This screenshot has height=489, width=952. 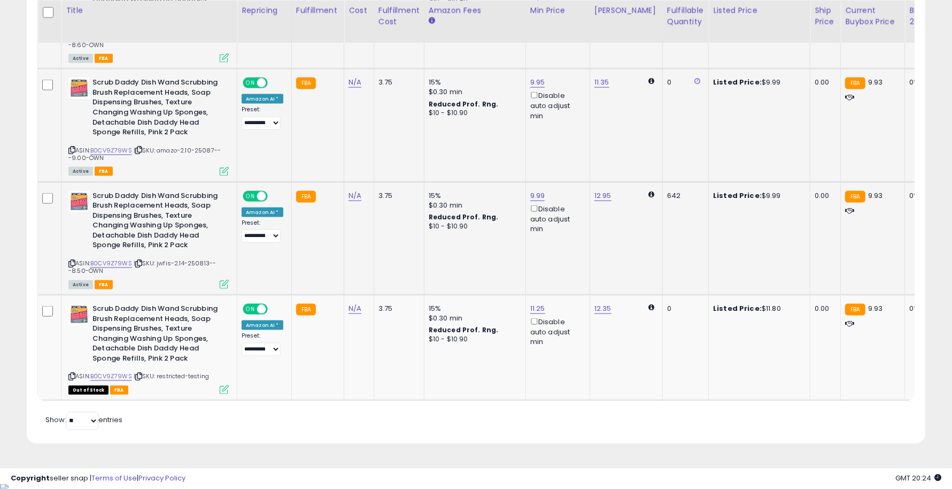 What do you see at coordinates (686, 16) in the screenshot?
I see `div: Fulfillable Quantity` at bounding box center [686, 16].